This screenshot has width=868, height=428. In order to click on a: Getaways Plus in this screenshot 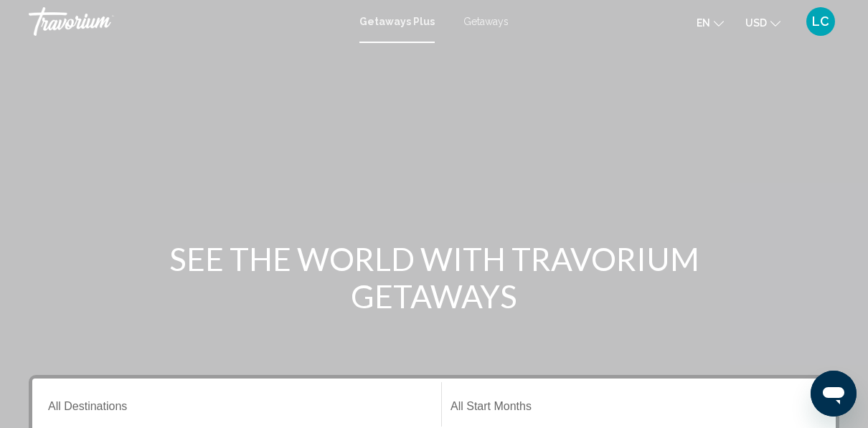, I will do `click(397, 21)`.